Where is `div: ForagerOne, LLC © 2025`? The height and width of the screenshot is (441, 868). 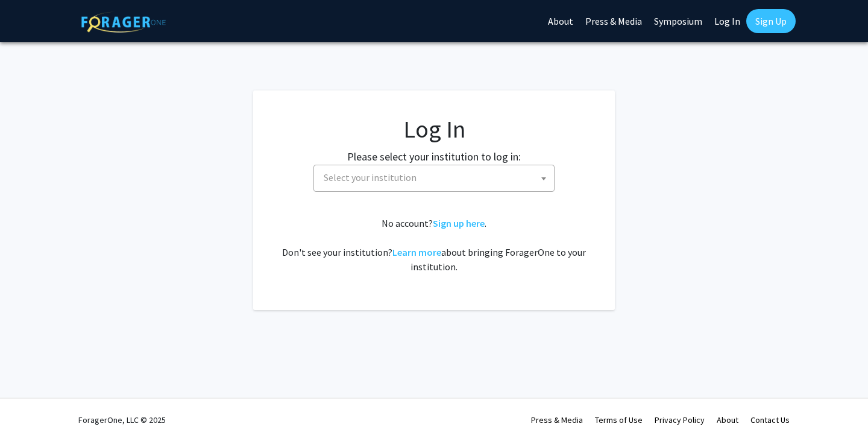
div: ForagerOne, LLC © 2025 is located at coordinates (122, 420).